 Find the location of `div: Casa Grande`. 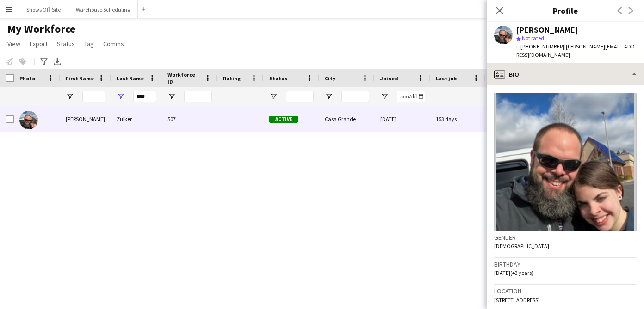

div: Casa Grande is located at coordinates (347, 119).